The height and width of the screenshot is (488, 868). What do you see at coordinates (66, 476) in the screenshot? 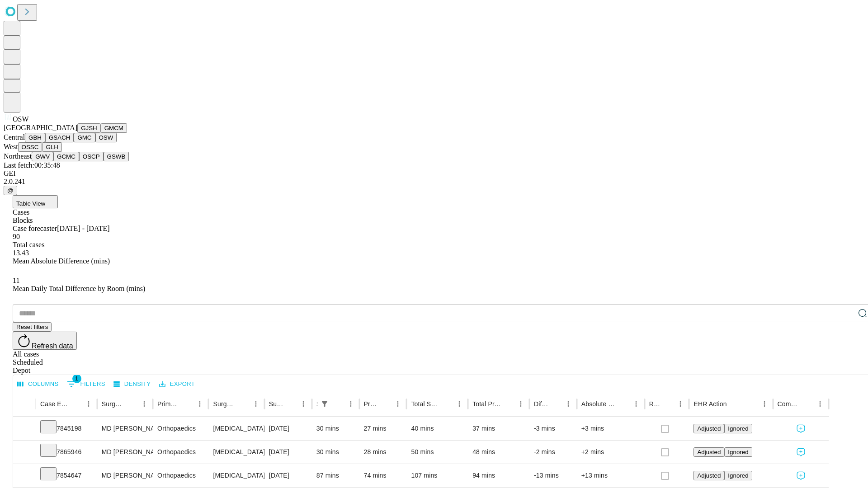
I see `div: 7854647` at bounding box center [66, 476].